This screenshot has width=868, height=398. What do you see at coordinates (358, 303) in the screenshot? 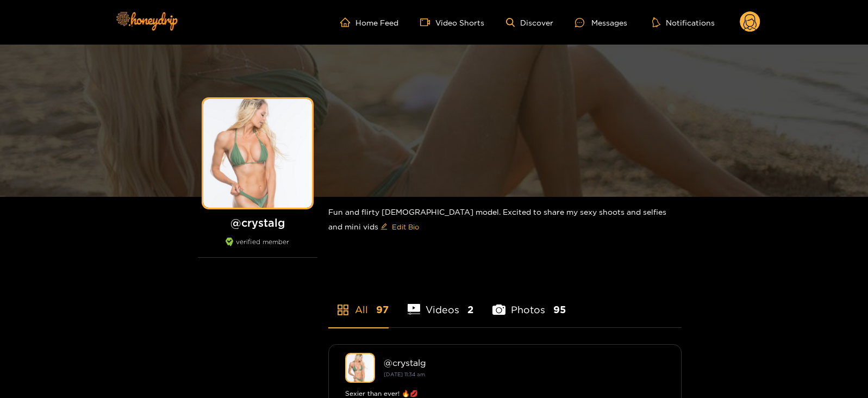
I see `li: All` at bounding box center [358, 303].